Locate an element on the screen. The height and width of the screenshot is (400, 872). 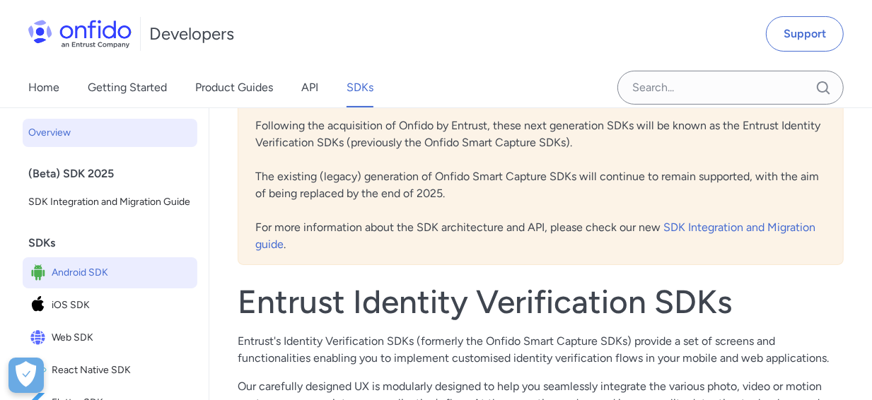
span: Android SDK is located at coordinates (122, 273).